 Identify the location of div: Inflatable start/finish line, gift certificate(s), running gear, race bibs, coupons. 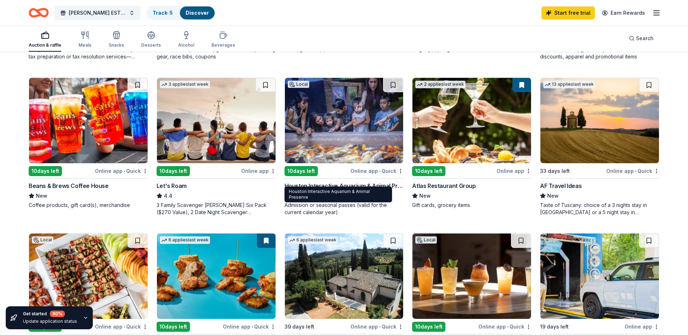
(216, 53).